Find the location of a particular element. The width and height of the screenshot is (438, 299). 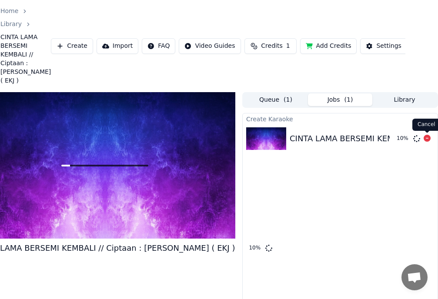

button: Import is located at coordinates (118, 46).